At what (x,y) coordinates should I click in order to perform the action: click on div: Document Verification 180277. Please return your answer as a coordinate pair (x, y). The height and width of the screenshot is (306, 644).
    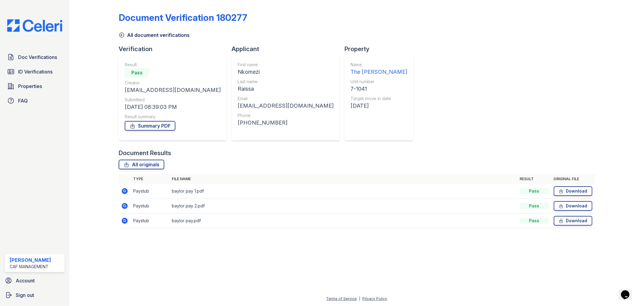
    Looking at the image, I should click on (183, 18).